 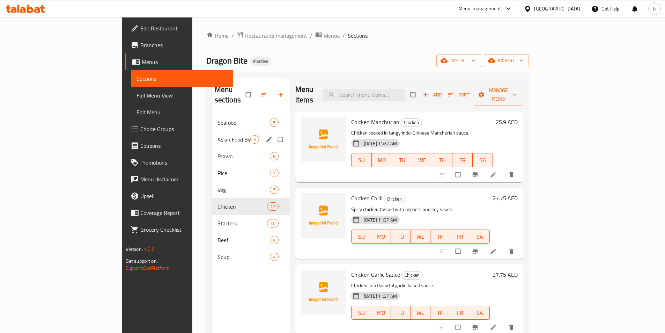 What do you see at coordinates (179, 196) in the screenshot?
I see `a: Upsell` at bounding box center [179, 196].